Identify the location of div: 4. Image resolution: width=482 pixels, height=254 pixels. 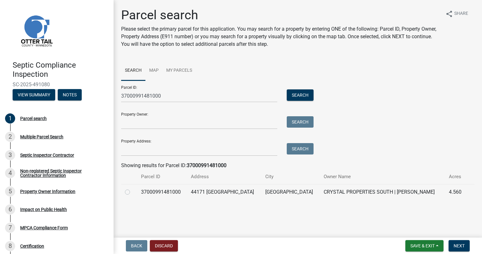
(10, 173).